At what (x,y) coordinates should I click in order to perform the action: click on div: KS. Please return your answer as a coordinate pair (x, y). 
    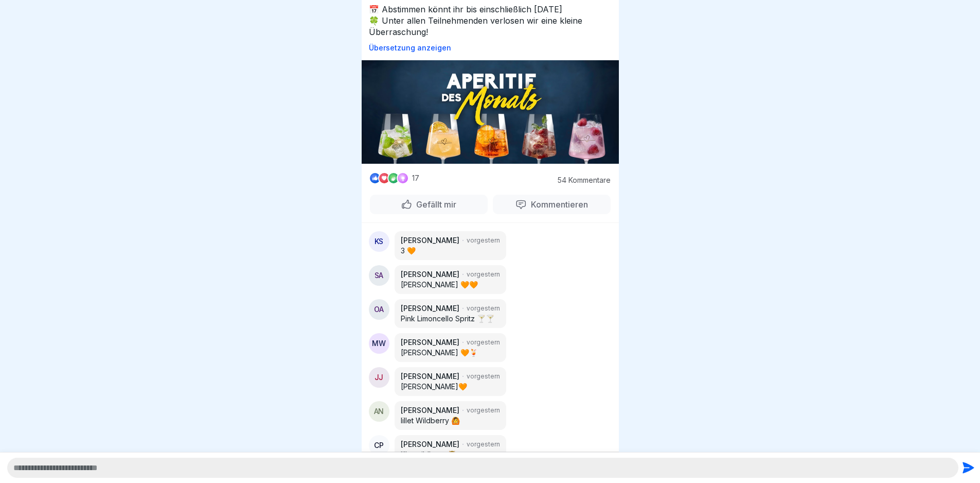
    Looking at the image, I should click on (379, 241).